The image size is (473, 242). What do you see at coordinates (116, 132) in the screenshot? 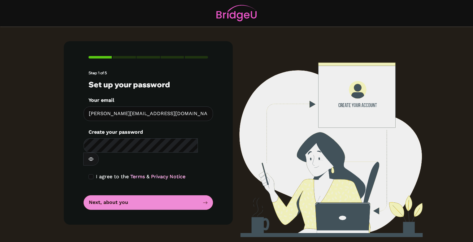
I see `label: Create your password` at bounding box center [116, 132].